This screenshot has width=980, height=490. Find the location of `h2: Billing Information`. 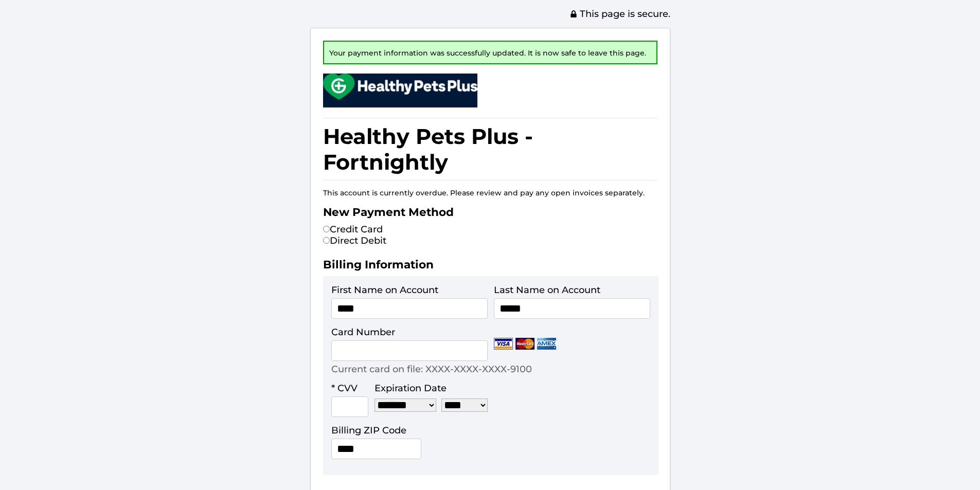

h2: Billing Information is located at coordinates (490, 267).